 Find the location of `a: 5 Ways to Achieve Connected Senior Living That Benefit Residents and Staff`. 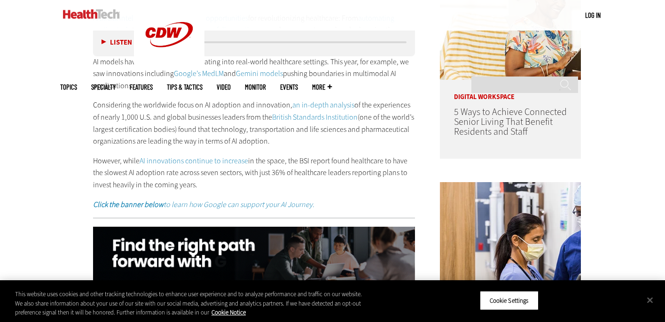

a: 5 Ways to Achieve Connected Senior Living That Benefit Residents and Staff is located at coordinates (510, 122).